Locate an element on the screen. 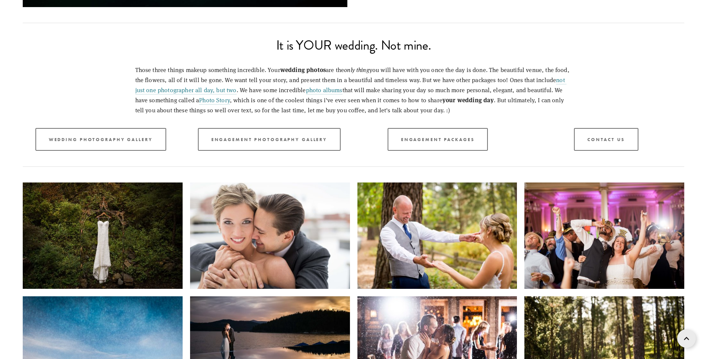  img: LooyengaPhotography-0087.jpg is located at coordinates (103, 236).